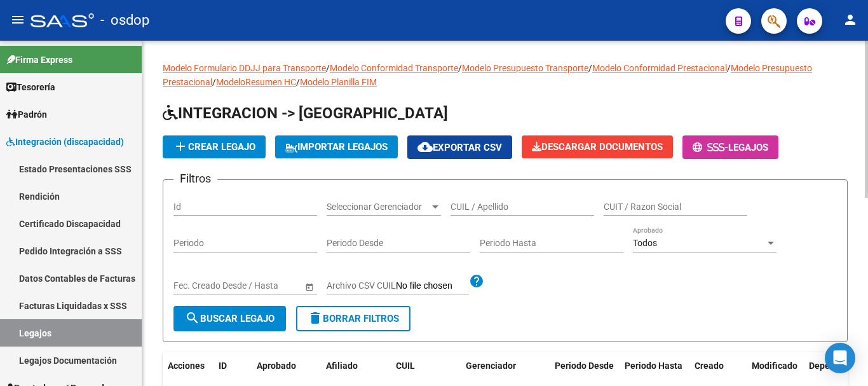 The height and width of the screenshot is (386, 868). I want to click on span: Periodo Desde, so click(584, 366).